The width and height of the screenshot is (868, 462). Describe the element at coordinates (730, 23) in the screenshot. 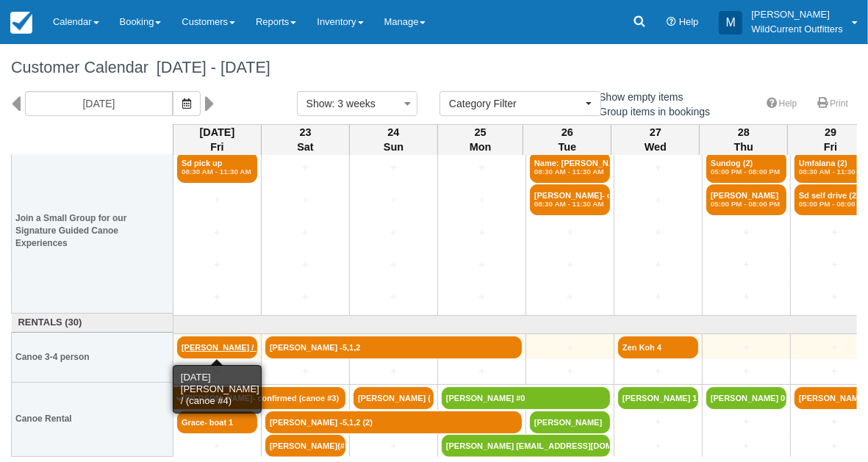

I see `div: M` at that location.